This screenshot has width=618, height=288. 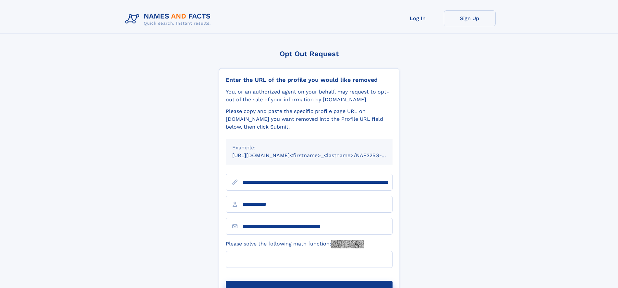 What do you see at coordinates (309, 80) in the screenshot?
I see `div: Enter the URL of the profile you would like removed` at bounding box center [309, 80].